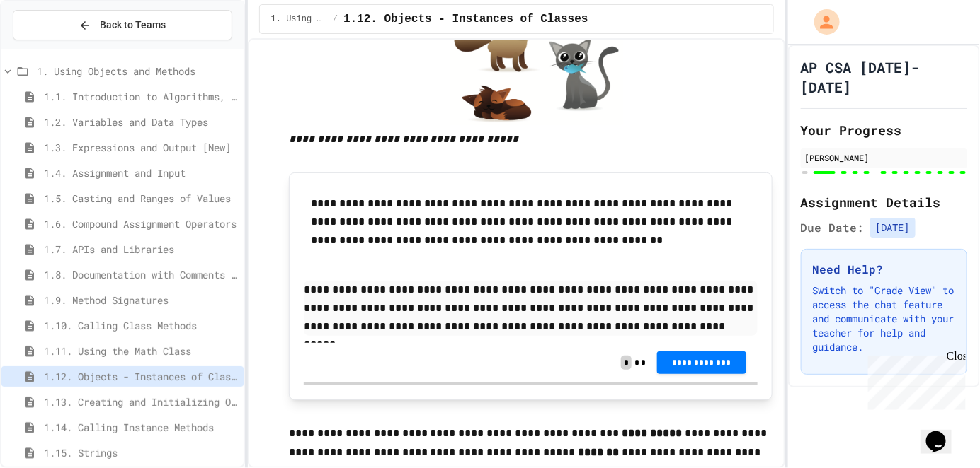  Describe the element at coordinates (140, 300) in the screenshot. I see `span: 1.9. Method Signatures` at that location.